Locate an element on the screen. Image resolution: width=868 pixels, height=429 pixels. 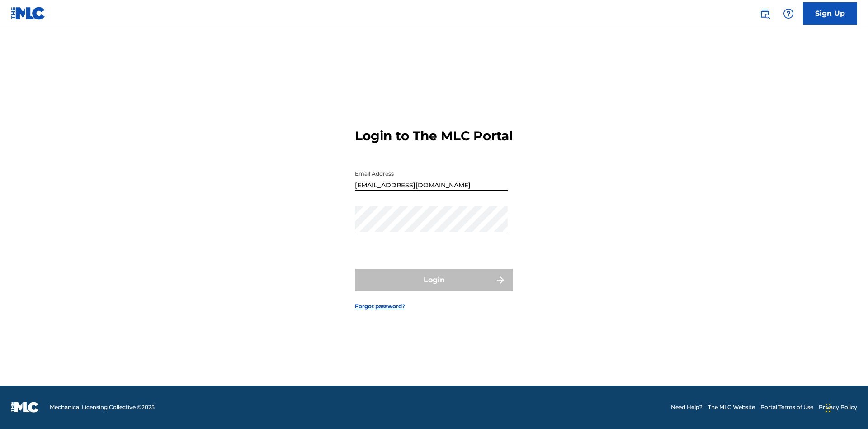
a: Portal Terms of Use is located at coordinates (787, 407).